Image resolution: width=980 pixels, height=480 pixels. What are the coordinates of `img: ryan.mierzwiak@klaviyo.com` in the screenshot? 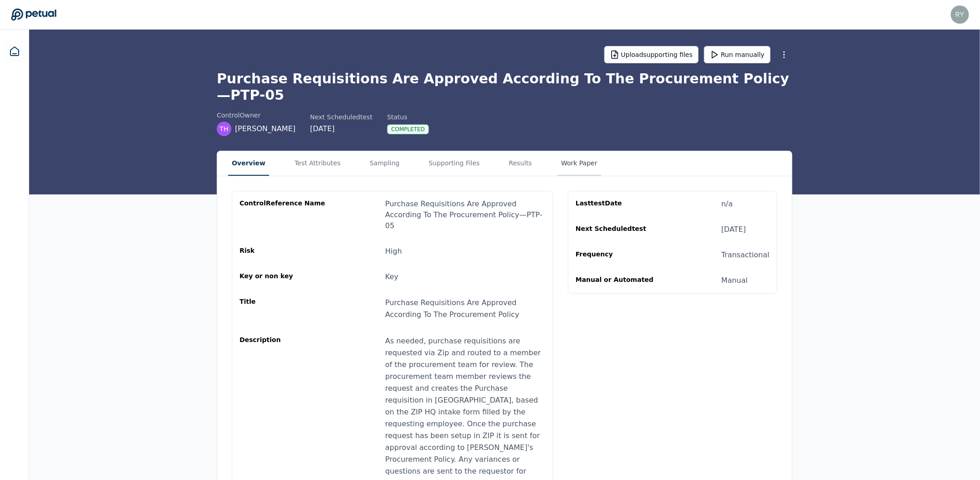 It's located at (960, 15).